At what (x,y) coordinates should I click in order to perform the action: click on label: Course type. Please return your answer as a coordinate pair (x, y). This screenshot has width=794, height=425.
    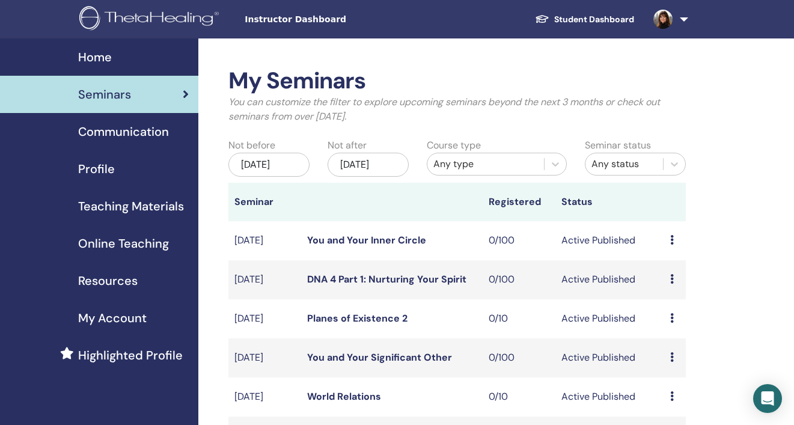
    Looking at the image, I should click on (454, 146).